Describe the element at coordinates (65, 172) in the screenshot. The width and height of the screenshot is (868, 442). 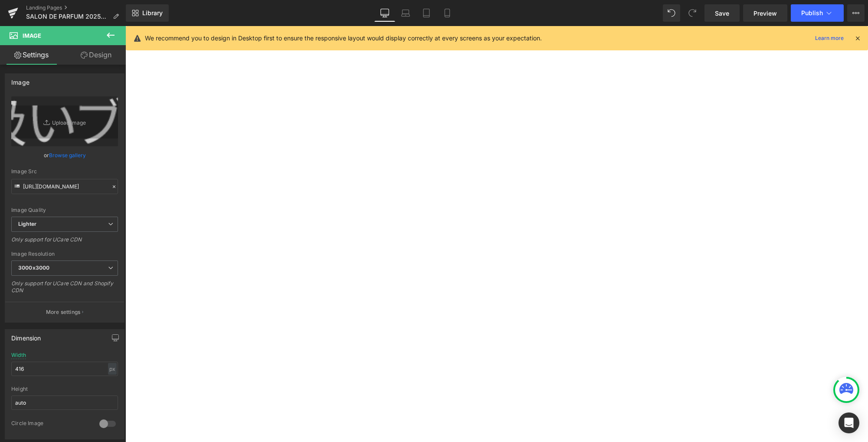
I see `div: Image Src` at that location.